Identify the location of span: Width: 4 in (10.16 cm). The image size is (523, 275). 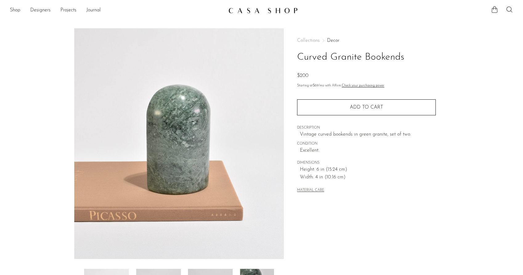
(368, 178).